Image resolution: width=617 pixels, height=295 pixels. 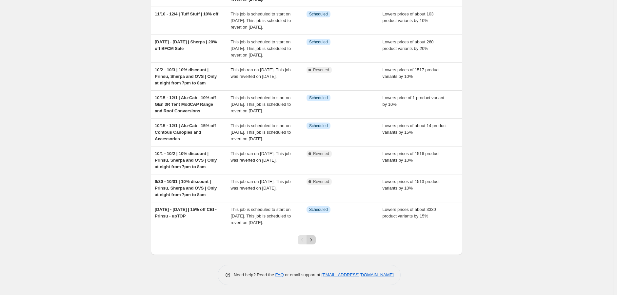 I want to click on span: 11/10 - 12/4 | Tuff Stuff | 10% off, so click(x=187, y=14).